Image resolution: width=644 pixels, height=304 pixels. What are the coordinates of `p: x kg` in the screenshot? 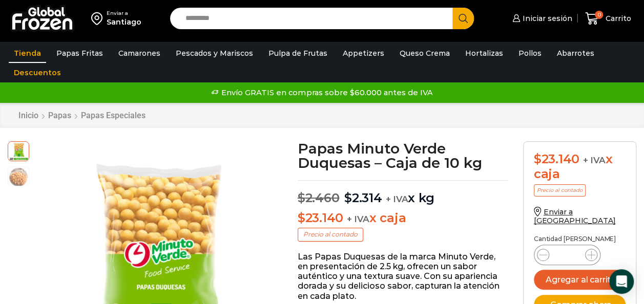 It's located at (403, 193).